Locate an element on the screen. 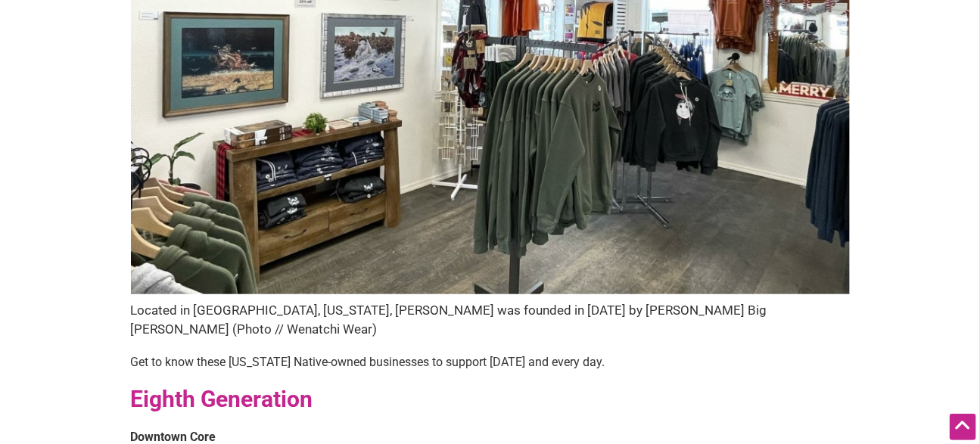 This screenshot has width=980, height=444. strong: Eighth Generation is located at coordinates (222, 399).